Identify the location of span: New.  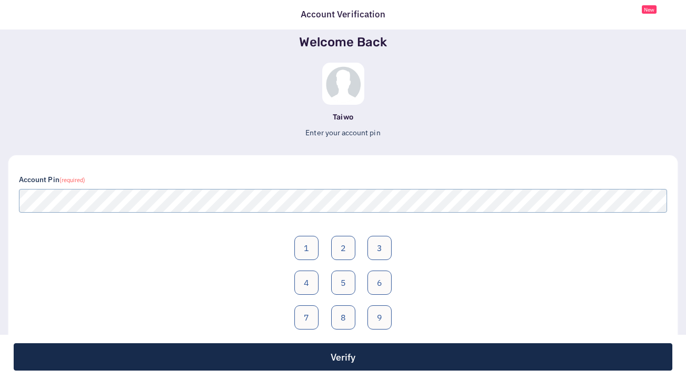
(650, 9).